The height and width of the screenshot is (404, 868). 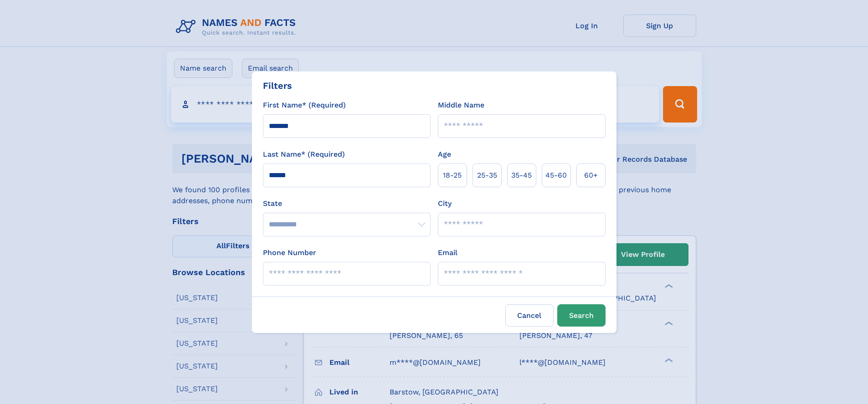 I want to click on label: City, so click(x=445, y=204).